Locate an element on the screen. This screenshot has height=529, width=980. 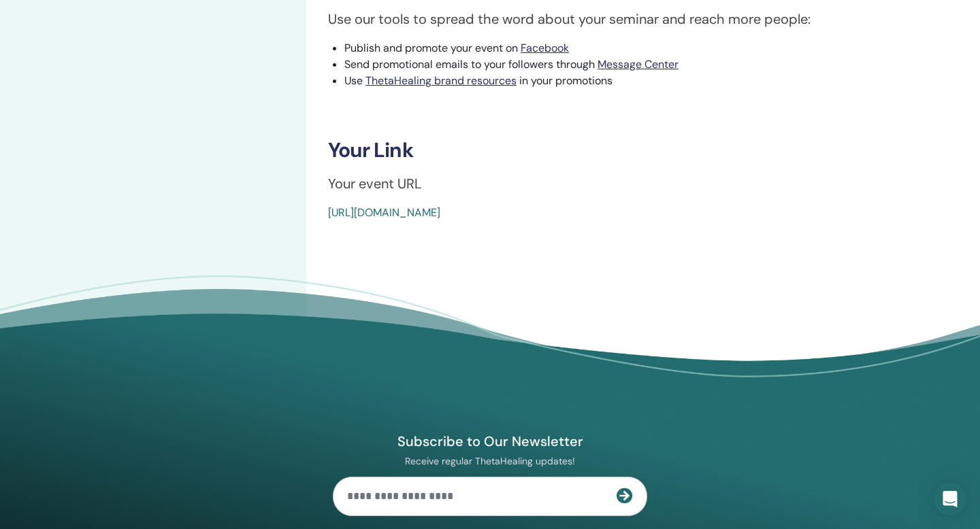
p: Use our tools to spread the word about your seminar and reach more people: is located at coordinates (633, 19).